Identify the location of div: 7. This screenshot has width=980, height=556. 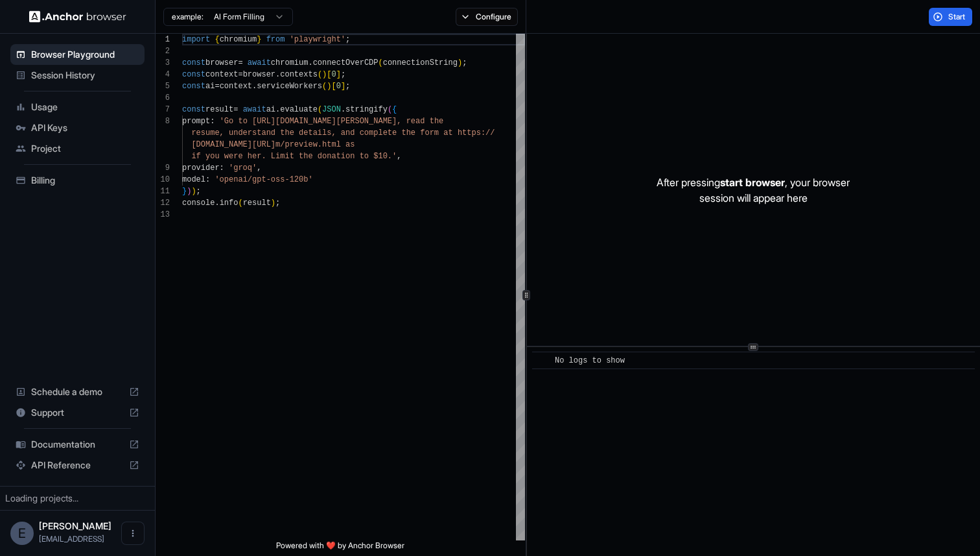
(163, 110).